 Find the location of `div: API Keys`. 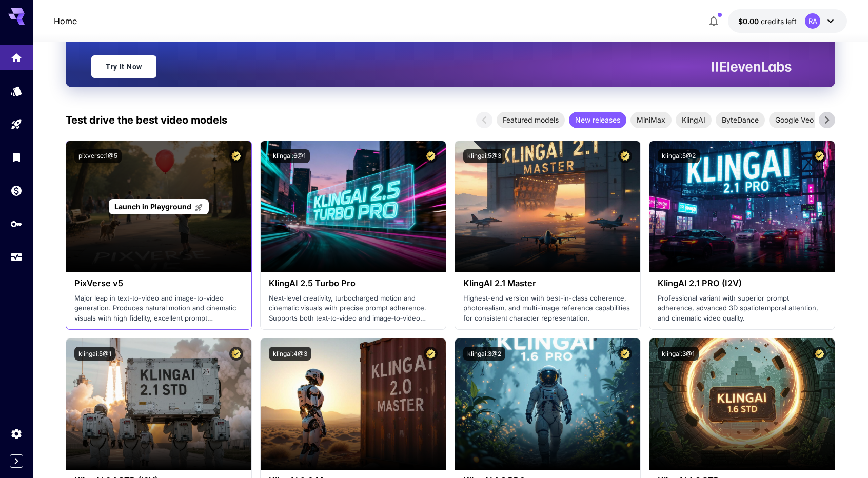

div: API Keys is located at coordinates (17, 224).